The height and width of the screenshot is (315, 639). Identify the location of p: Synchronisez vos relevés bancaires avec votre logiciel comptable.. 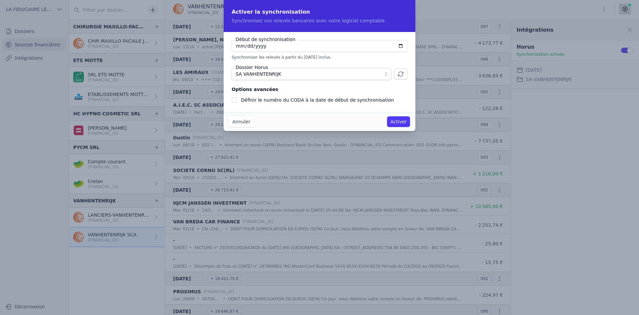
(320, 21).